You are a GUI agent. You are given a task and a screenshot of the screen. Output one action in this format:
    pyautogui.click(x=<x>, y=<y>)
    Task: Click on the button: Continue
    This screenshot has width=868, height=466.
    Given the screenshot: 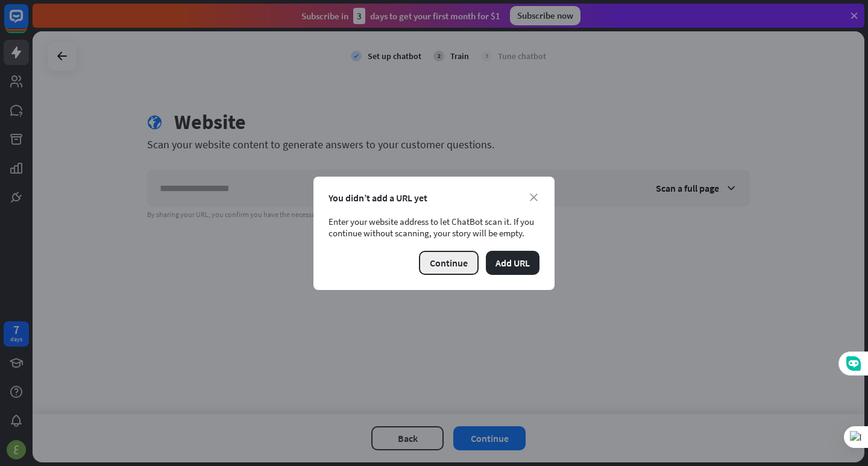 What is the action you would take?
    pyautogui.click(x=449, y=263)
    